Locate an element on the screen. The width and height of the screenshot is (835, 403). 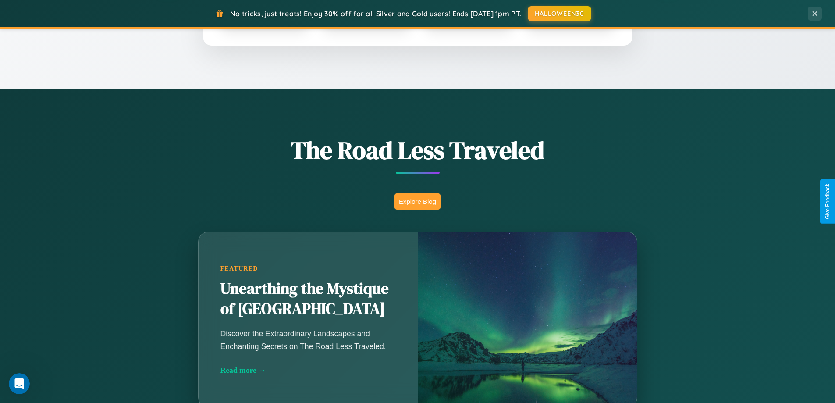
div: Featured is located at coordinates (308, 268).